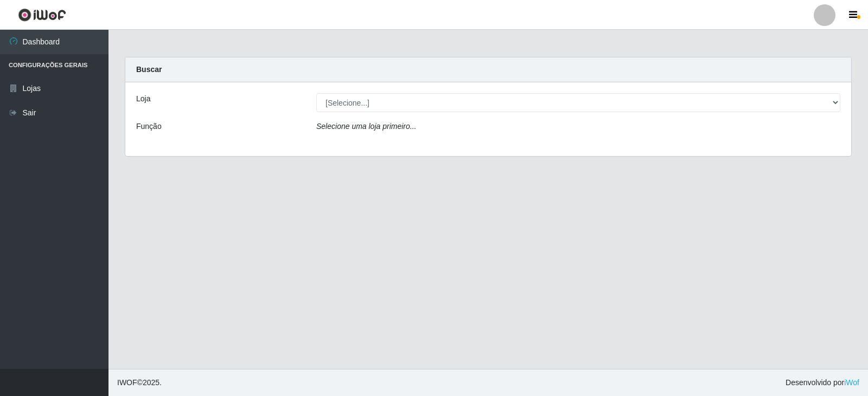 The width and height of the screenshot is (868, 396). I want to click on label: Função, so click(149, 126).